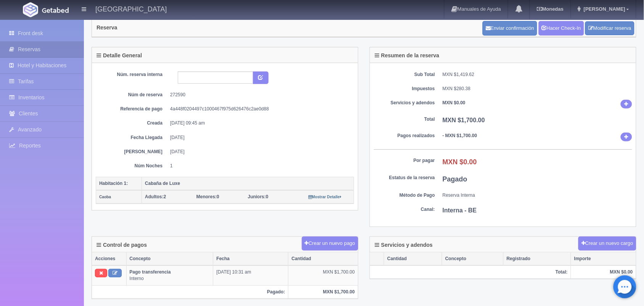  What do you see at coordinates (259, 166) in the screenshot?
I see `dd: 1` at bounding box center [259, 166].